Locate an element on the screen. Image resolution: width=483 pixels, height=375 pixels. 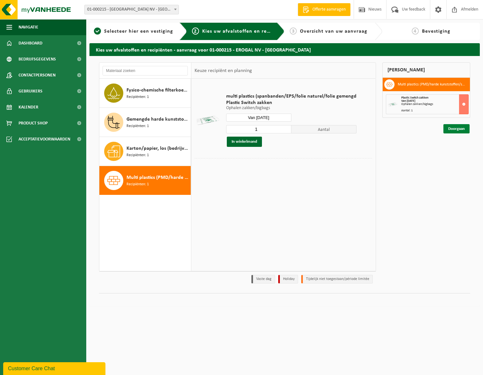
span: Product Shop is located at coordinates (33, 123).